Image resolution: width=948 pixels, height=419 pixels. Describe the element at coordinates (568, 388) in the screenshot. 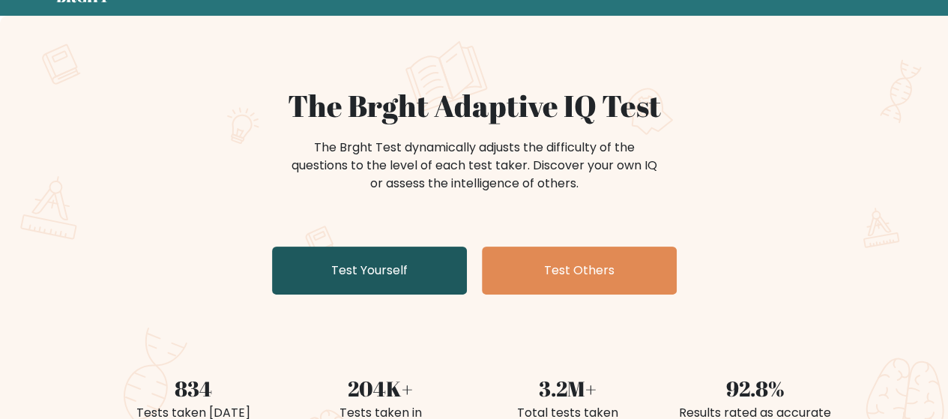

I see `div: 3.2M+` at that location.